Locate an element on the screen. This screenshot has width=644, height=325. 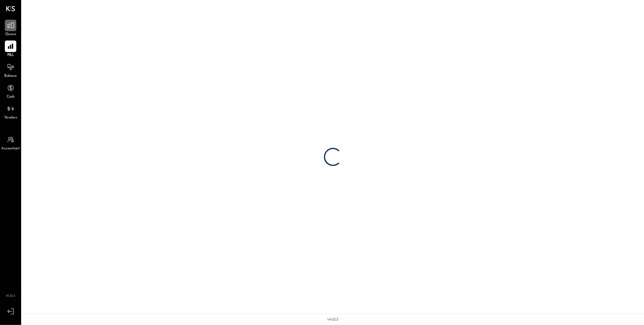
a: P&L is located at coordinates (11, 49).